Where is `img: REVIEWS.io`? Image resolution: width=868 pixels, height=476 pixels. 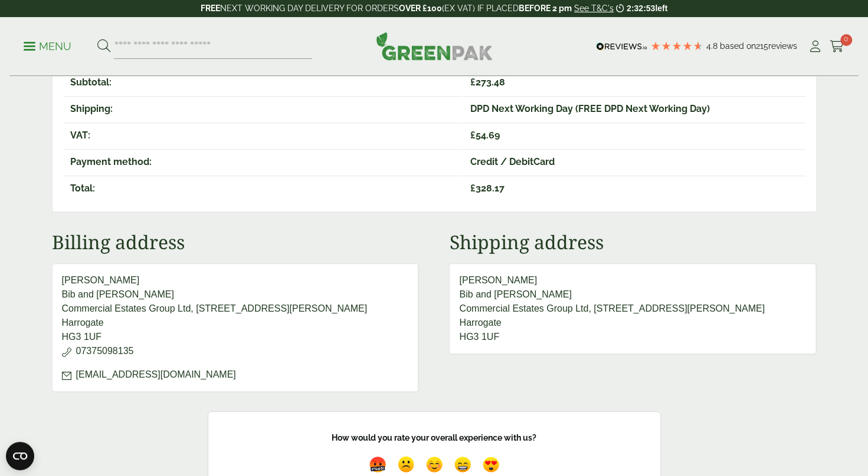
img: REVIEWS.io is located at coordinates (621, 47).